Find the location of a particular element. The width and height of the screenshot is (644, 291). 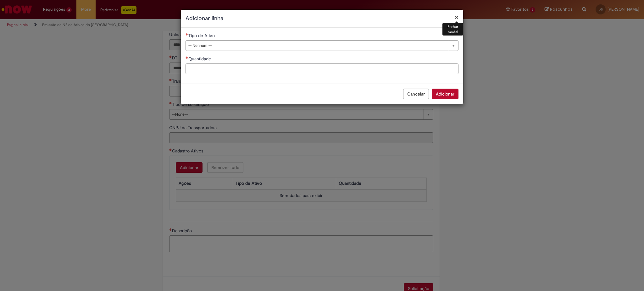

span: -- Nenhum -- is located at coordinates (317, 46).